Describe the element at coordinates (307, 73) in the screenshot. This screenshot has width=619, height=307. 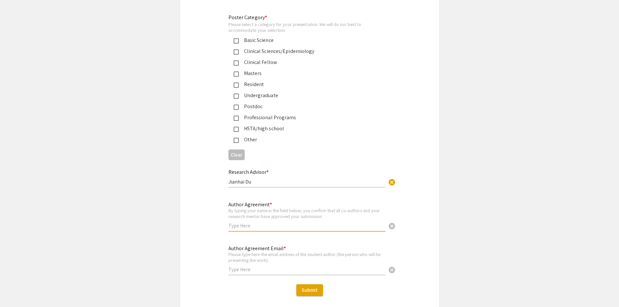
I see `div: Masters` at that location.